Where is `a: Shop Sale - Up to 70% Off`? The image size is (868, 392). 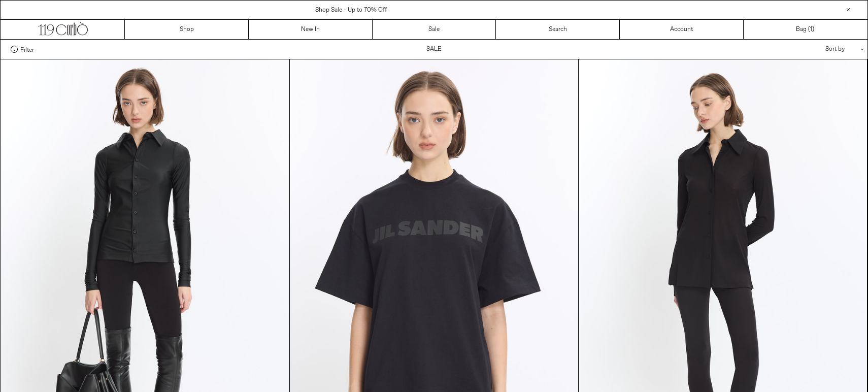 a: Shop Sale - Up to 70% Off is located at coordinates (351, 10).